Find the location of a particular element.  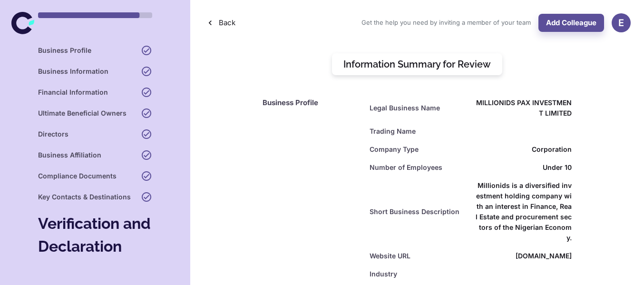

h5: Information Summary for Review is located at coordinates (417, 64).